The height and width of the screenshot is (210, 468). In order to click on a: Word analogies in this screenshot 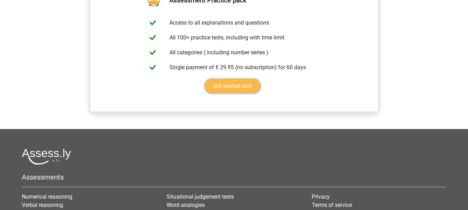, I will do `click(186, 205)`.